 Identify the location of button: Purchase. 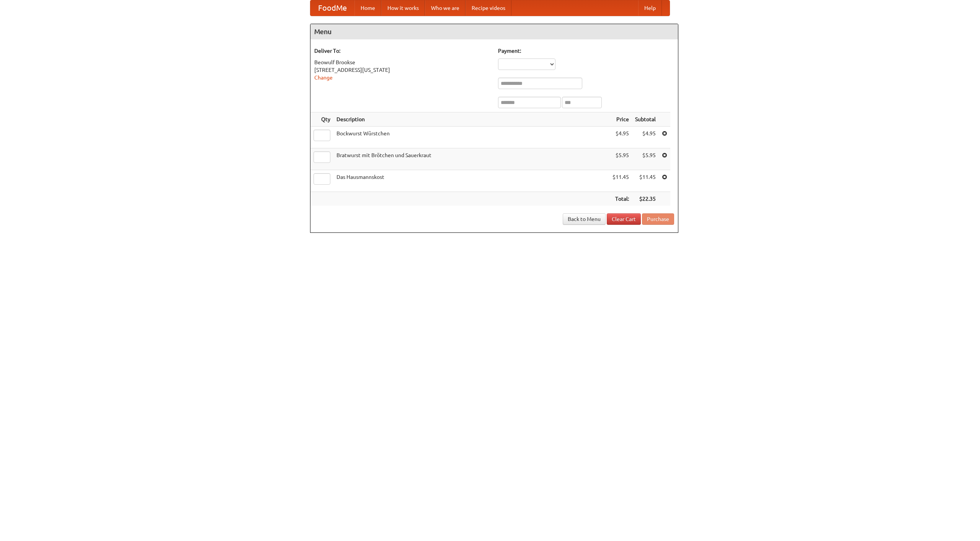
(658, 219).